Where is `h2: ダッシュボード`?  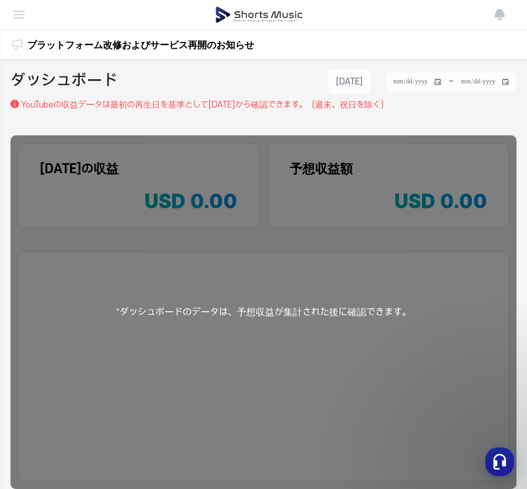 h2: ダッシュボード is located at coordinates (64, 82).